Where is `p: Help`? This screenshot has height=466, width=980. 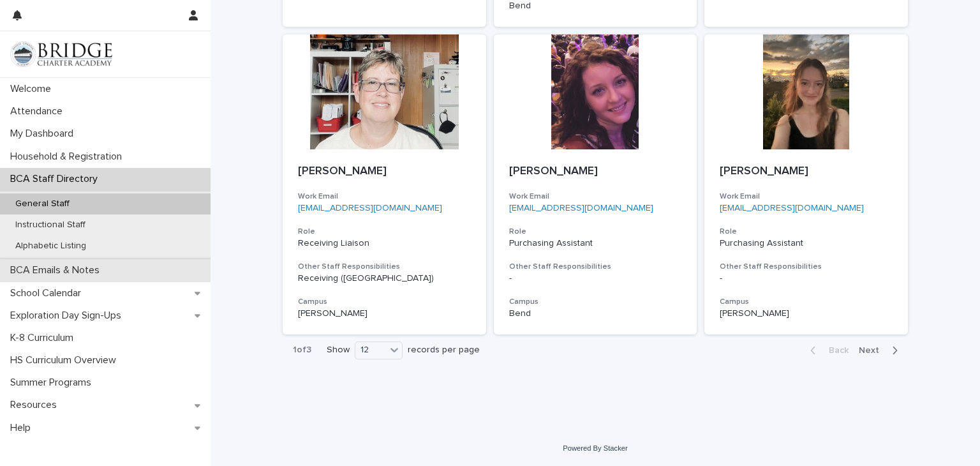
p: Help is located at coordinates (23, 427).